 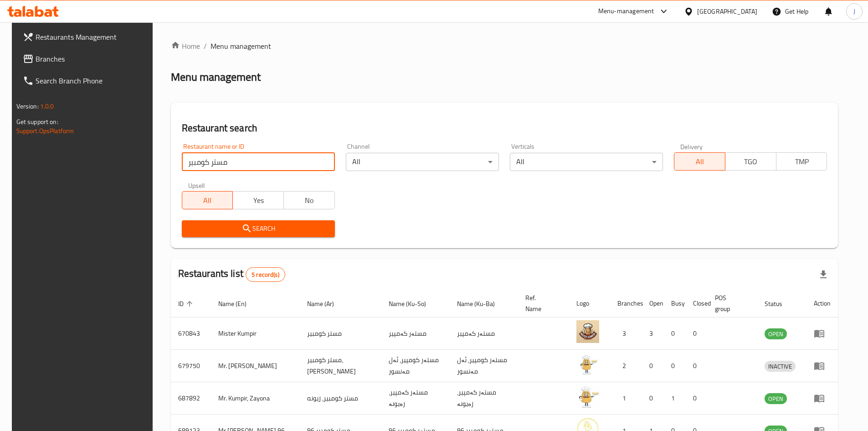 What do you see at coordinates (37, 122) in the screenshot?
I see `span: Get support on:` at bounding box center [37, 122].